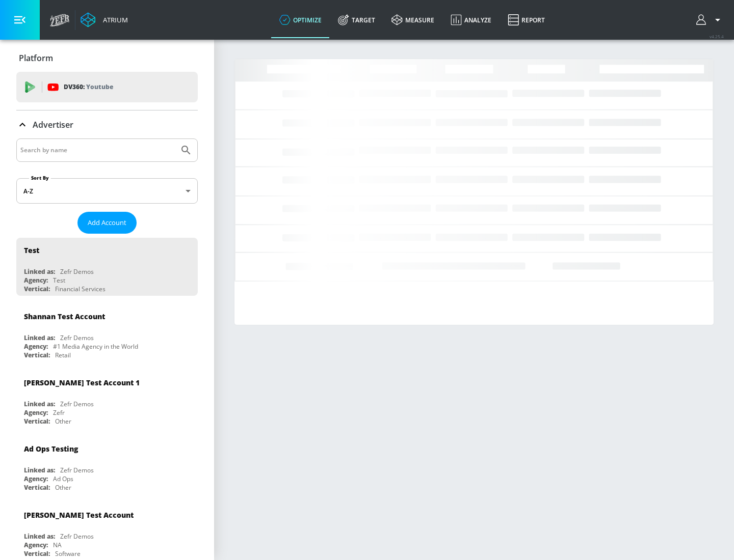 Image resolution: width=734 pixels, height=560 pixels. Describe the element at coordinates (107, 191) in the screenshot. I see `div: A-Z` at that location.